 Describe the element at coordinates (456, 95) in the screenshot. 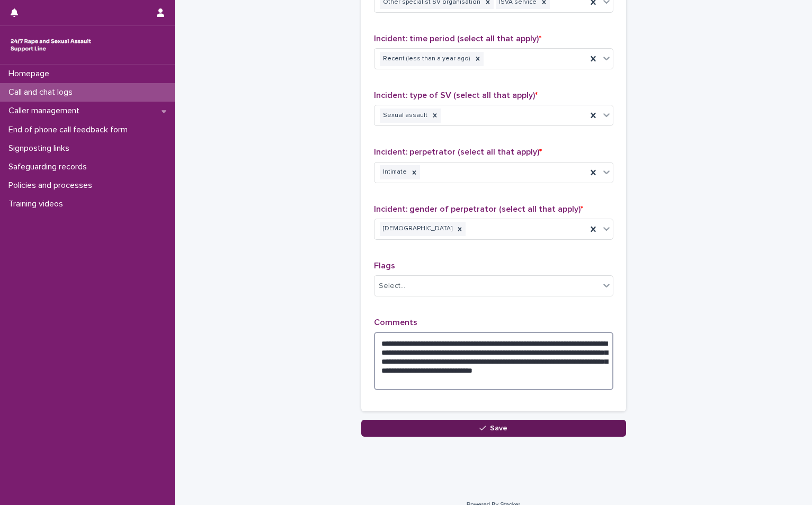

I see `span: Incident: type of SV (select all that apply)` at that location.